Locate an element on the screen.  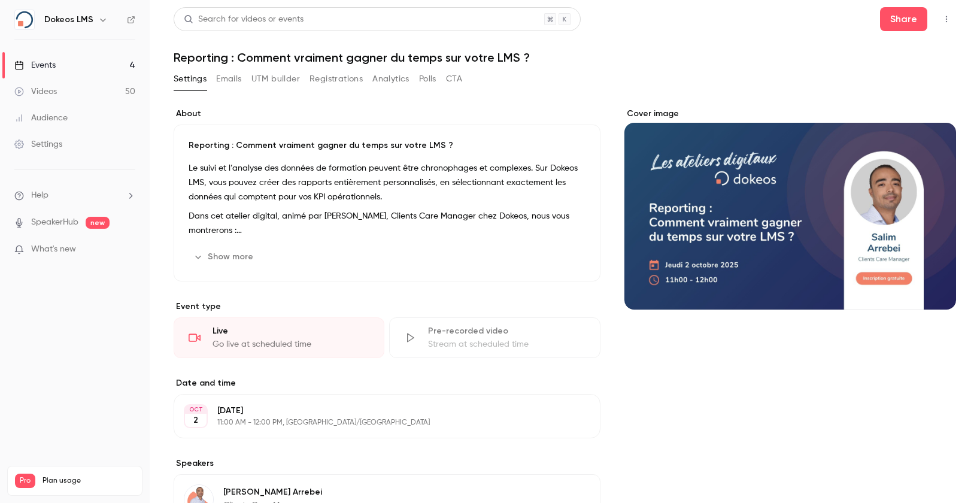
div: Search for videos or events is located at coordinates (244, 19).